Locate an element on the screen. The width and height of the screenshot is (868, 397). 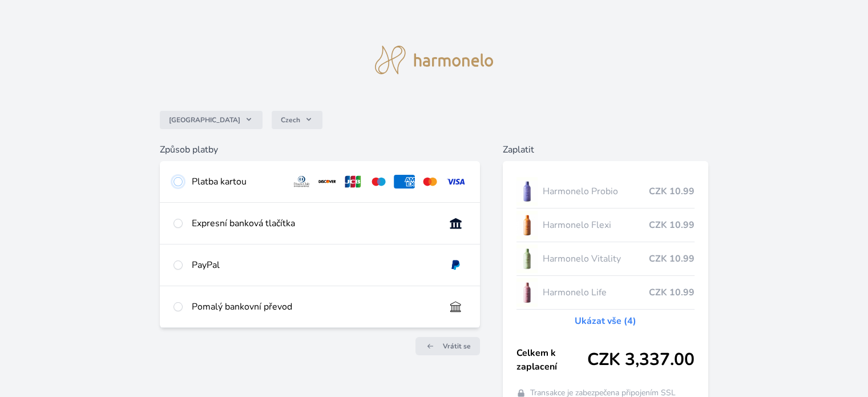
span: Harmonelo Life is located at coordinates (595, 292).